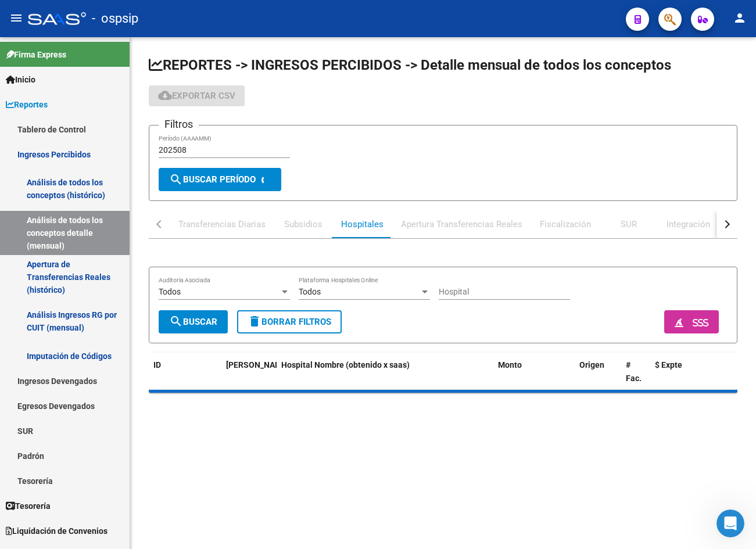 The height and width of the screenshot is (549, 756). Describe the element at coordinates (249, 372) in the screenshot. I see `datatable-header-cell: Fecha Debitado` at that location.